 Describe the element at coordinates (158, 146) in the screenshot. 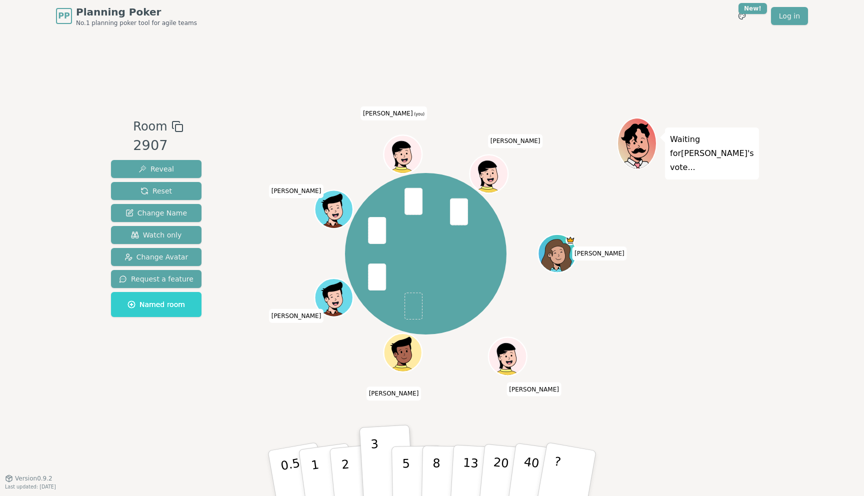

I see `div: 2907` at that location.